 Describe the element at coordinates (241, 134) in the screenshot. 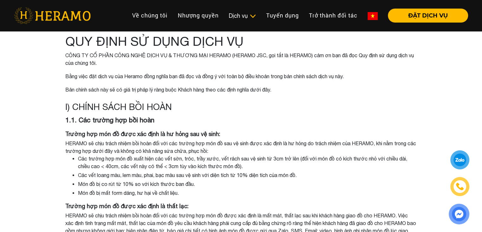

I see `p: Trường hợp món đồ được xác định là hư hỏng sau vệ sinh:` at that location.